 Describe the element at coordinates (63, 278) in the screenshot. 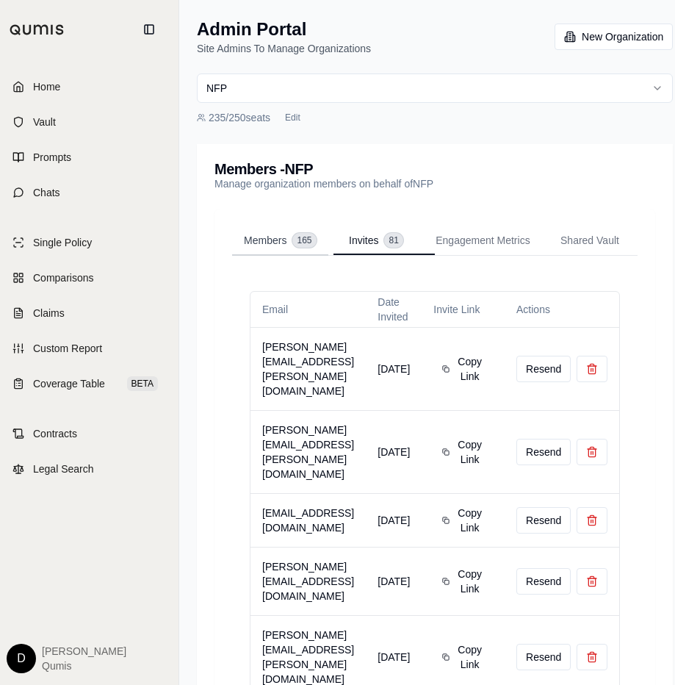

I see `span: Comparisons` at that location.